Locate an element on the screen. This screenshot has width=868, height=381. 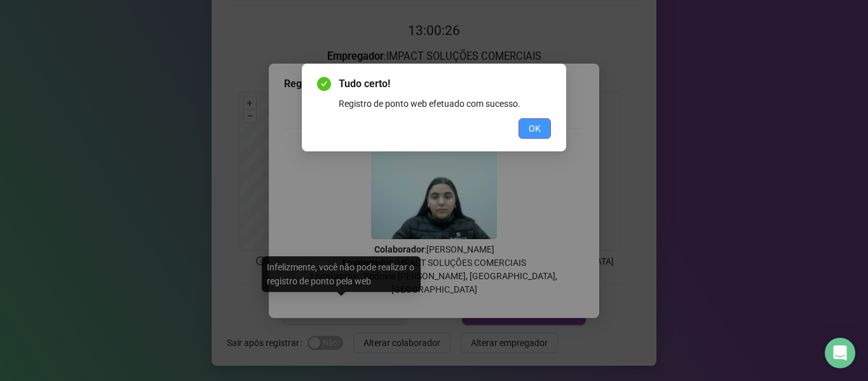
div: Open Intercom Messenger is located at coordinates (840, 353).